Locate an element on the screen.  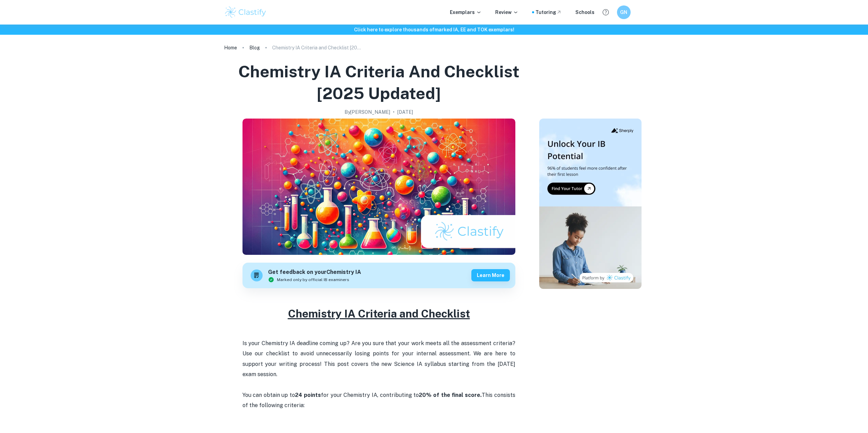
h1: Chemistry IA Criteria and Checklist [2025 updated] is located at coordinates (379, 82).